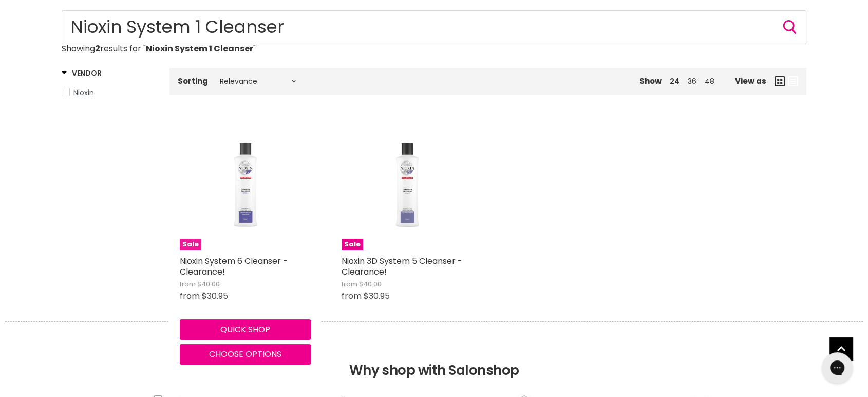 The width and height of the screenshot is (868, 397). Describe the element at coordinates (246, 184) in the screenshot. I see `img: Nioxin System 6 Cleanser - Clearance!` at that location.